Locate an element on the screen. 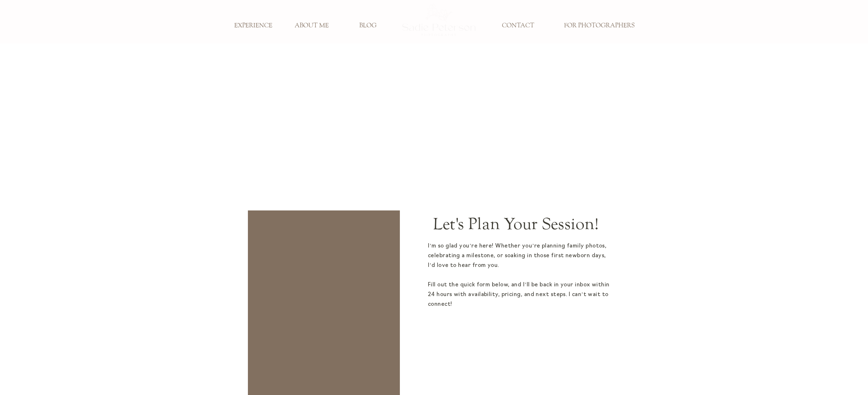  h3: FOR PHOTOGRAPHERS is located at coordinates (599, 26).